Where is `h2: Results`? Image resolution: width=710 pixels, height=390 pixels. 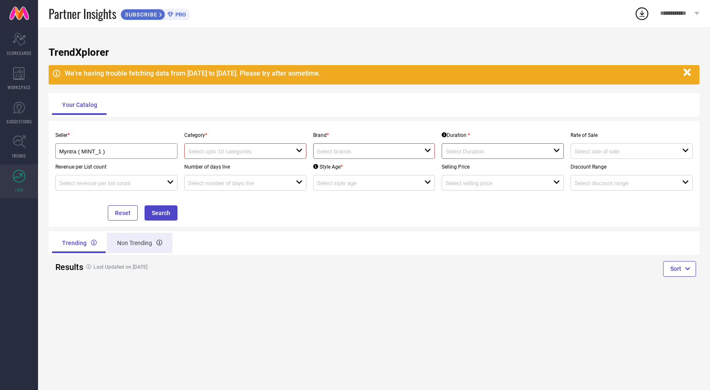 h2: Results is located at coordinates (65, 267).